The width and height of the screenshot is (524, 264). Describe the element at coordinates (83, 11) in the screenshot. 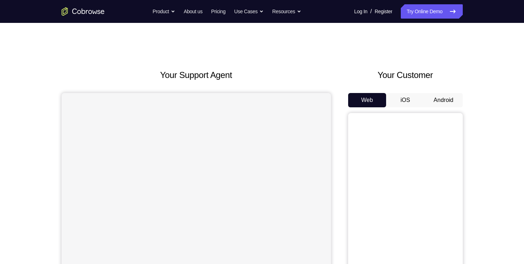

I see `a: Go to the home page` at that location.